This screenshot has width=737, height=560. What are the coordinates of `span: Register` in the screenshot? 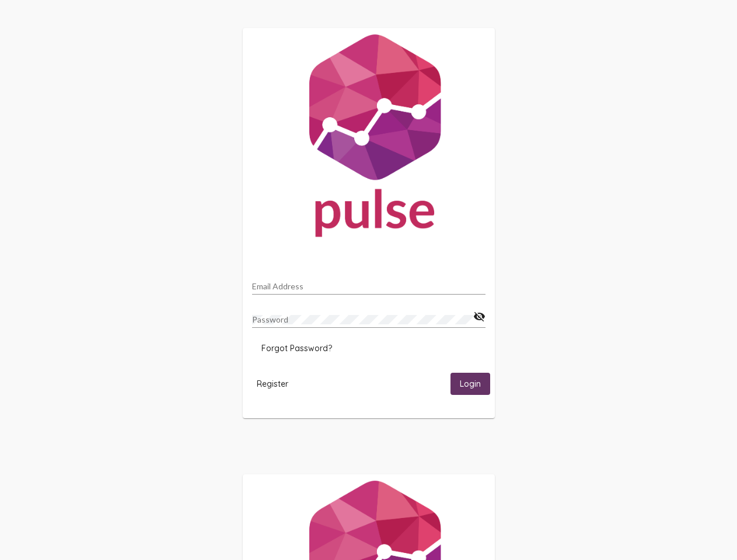 It's located at (273, 384).